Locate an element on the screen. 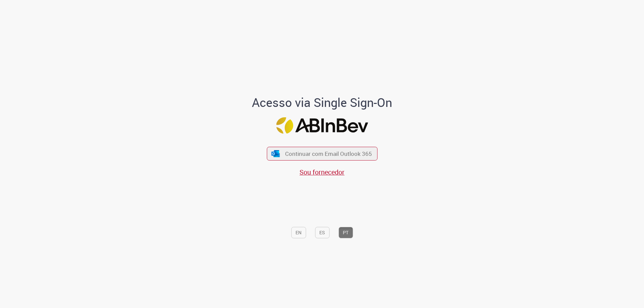 This screenshot has height=308, width=644. img: ícone Azure/Microsoft 360 is located at coordinates (276, 154).